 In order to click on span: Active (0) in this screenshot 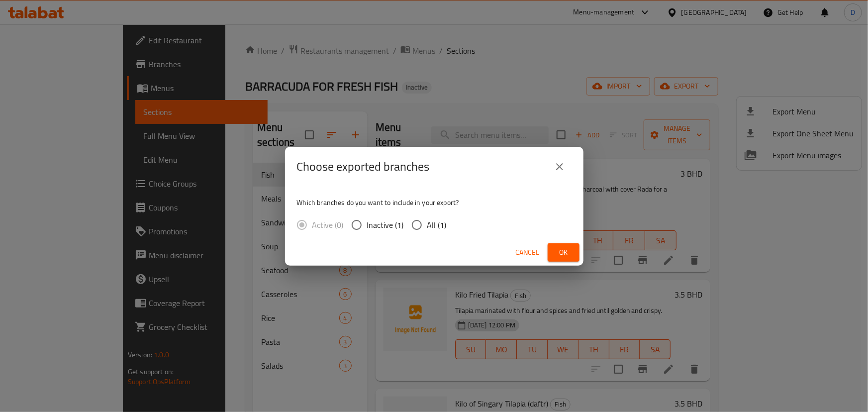, I will do `click(328, 225)`.